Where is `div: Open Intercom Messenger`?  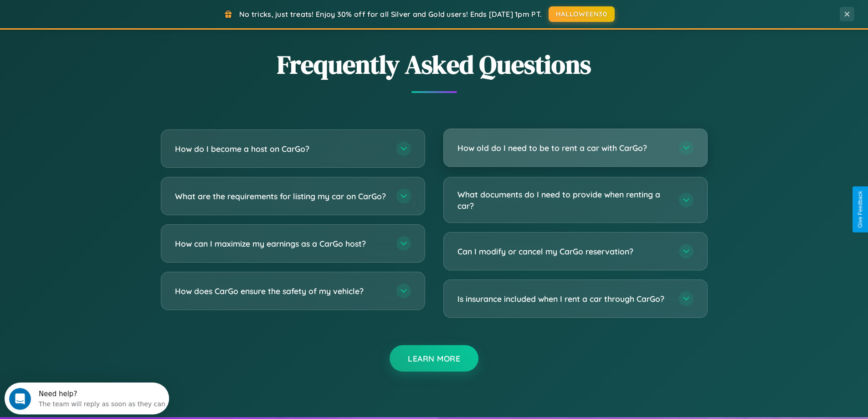 div: Open Intercom Messenger is located at coordinates (87, 16).